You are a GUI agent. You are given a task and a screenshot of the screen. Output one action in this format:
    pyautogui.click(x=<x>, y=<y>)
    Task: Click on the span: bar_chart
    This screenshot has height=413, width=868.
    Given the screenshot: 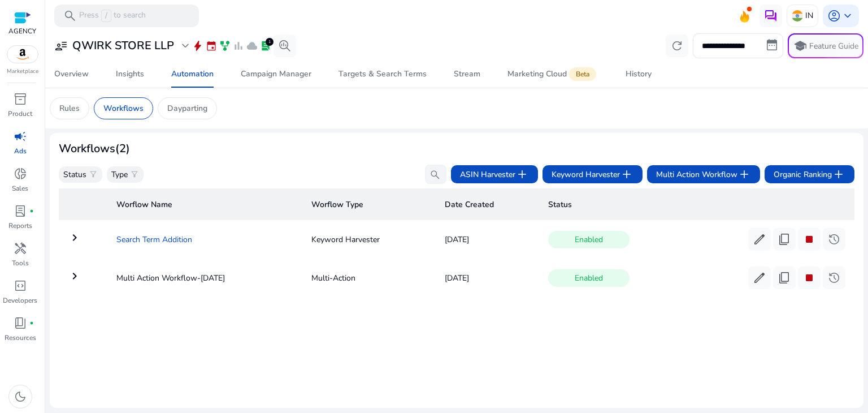 What is the action you would take?
    pyautogui.click(x=239, y=45)
    